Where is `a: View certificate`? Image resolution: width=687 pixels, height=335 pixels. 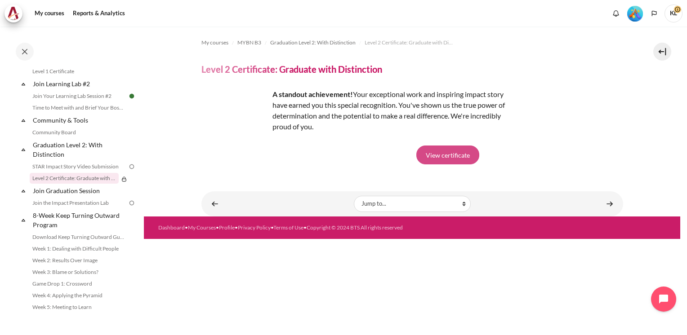 a: View certificate is located at coordinates (448, 155).